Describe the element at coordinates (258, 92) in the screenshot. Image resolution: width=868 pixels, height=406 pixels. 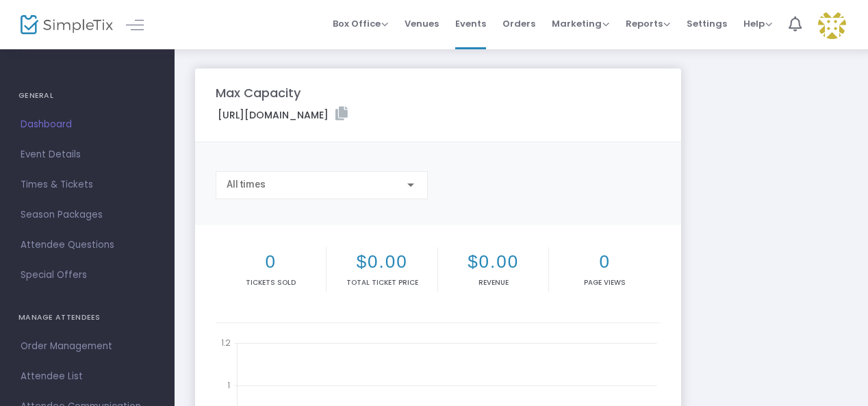
I see `m-panel-title: Max Capacity` at that location.